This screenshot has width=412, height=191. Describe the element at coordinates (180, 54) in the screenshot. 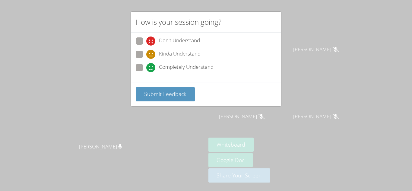

I see `span: Kinda Understand` at that location.